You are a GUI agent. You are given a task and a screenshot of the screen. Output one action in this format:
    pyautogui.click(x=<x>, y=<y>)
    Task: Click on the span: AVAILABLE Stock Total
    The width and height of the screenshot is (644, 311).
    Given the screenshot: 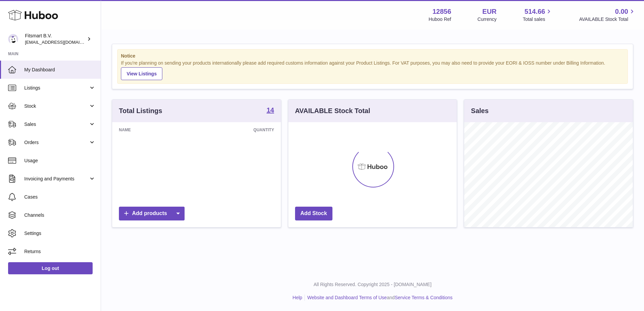 What is the action you would take?
    pyautogui.click(x=607, y=19)
    